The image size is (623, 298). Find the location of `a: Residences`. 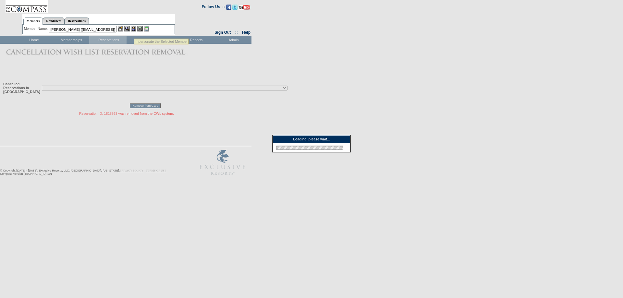

a: Residences is located at coordinates (54, 21).